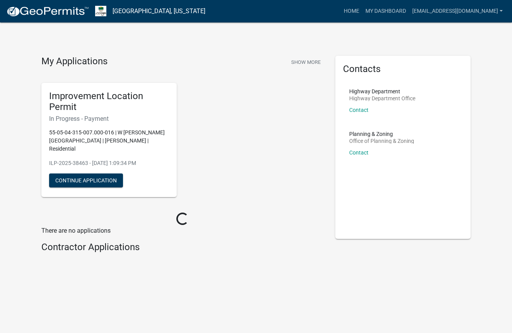 The image size is (512, 333). Describe the element at coordinates (74, 61) in the screenshot. I see `h4: My Applications` at that location.